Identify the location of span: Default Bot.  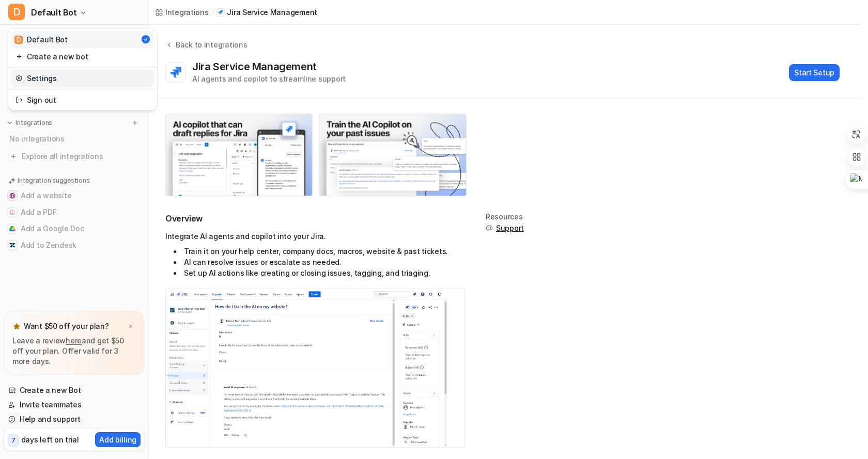
(53, 12).